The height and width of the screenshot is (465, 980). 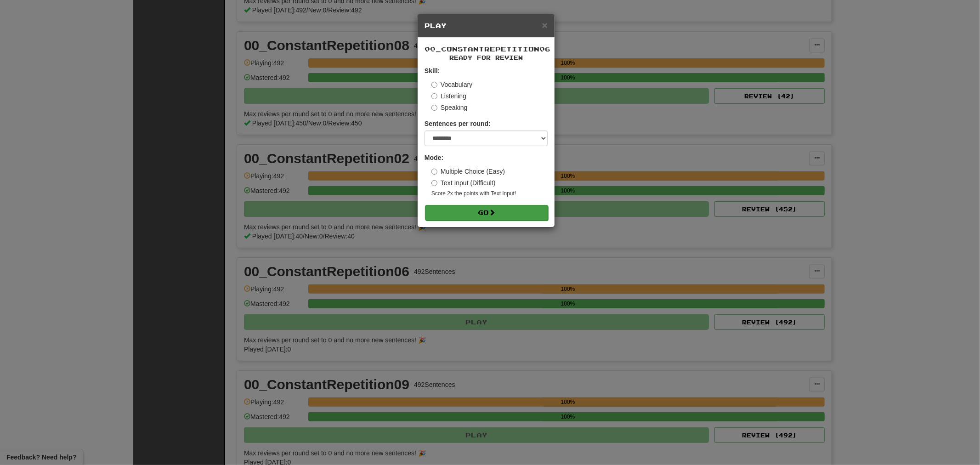 I want to click on label: Speaking, so click(x=449, y=108).